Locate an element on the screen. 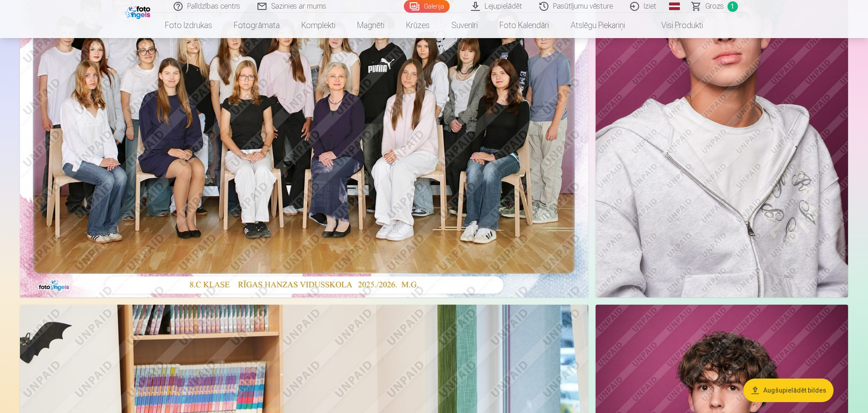 The image size is (868, 413). a: Atslēgu piekariņi is located at coordinates (598, 25).